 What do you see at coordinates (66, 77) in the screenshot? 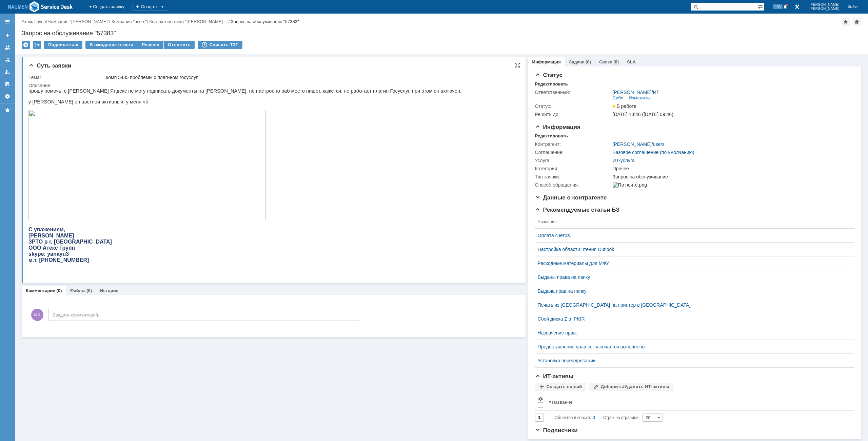
I see `div: Тема:` at bounding box center [66, 77].